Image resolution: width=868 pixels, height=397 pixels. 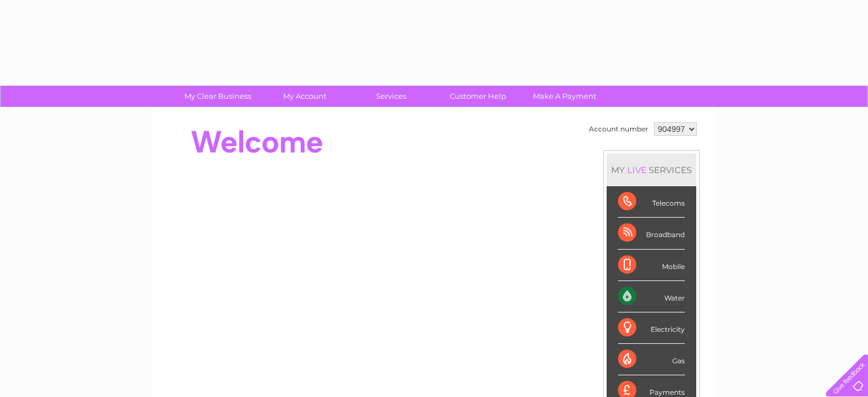 What do you see at coordinates (651, 201) in the screenshot?
I see `div: Telecoms` at bounding box center [651, 201].